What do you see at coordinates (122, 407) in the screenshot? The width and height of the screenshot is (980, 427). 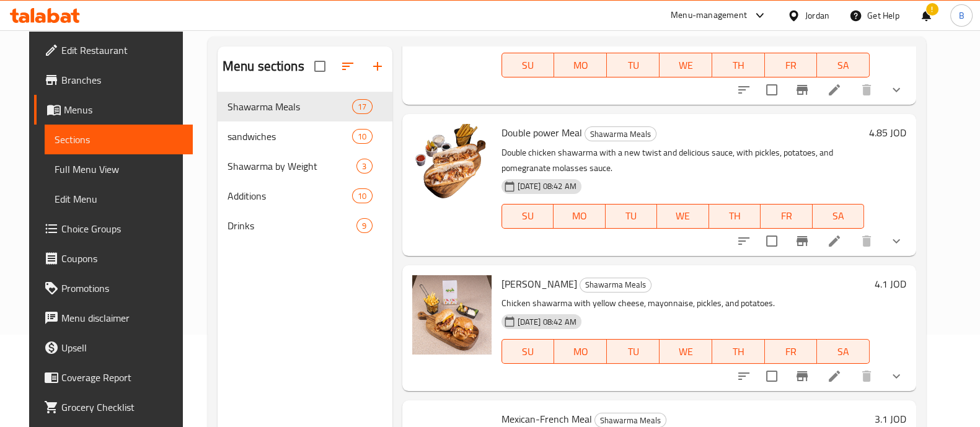 I see `span: Grocery Checklist` at bounding box center [122, 407].